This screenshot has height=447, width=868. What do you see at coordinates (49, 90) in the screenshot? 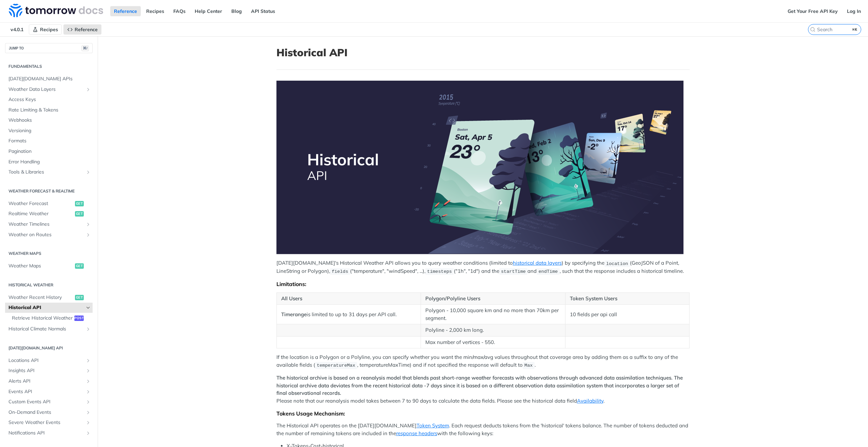
I see `a: Weather Data LayersShow subpages for Weather Data Layers` at bounding box center [49, 90].